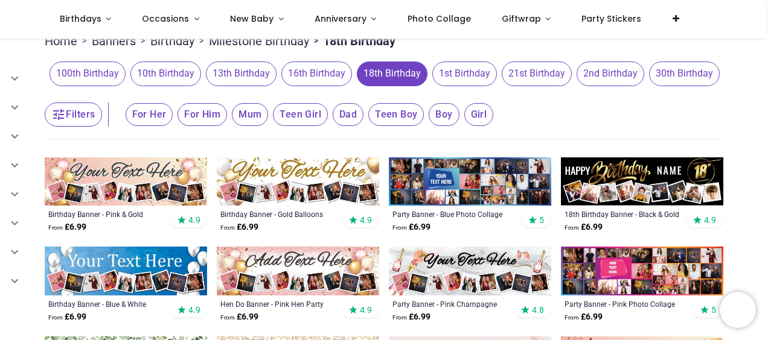 The image size is (768, 340). Describe the element at coordinates (352, 41) in the screenshot. I see `li: 18th Birthday` at that location.